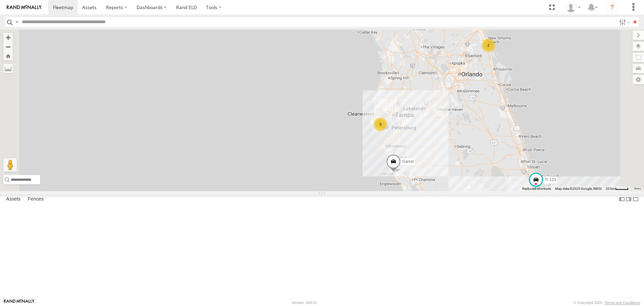 The width and height of the screenshot is (644, 306). What do you see at coordinates (8, 47) in the screenshot?
I see `button: Zoom out` at bounding box center [8, 47].